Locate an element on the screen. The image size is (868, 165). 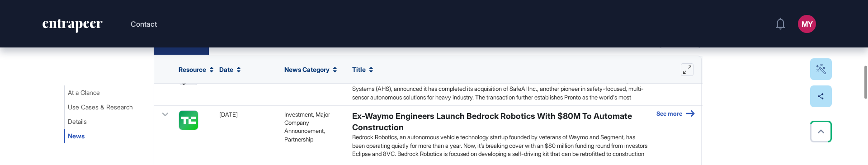
a: entrapeer-logo is located at coordinates (72, 28).